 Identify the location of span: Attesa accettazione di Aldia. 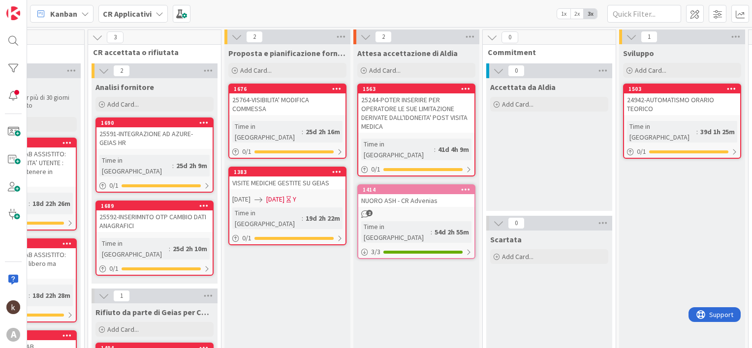
(408, 53).